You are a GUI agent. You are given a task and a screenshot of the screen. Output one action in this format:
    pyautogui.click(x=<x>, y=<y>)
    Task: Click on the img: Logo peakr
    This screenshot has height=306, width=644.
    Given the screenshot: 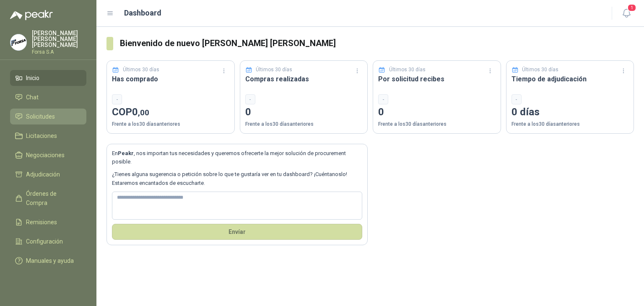 What is the action you would take?
    pyautogui.click(x=31, y=15)
    